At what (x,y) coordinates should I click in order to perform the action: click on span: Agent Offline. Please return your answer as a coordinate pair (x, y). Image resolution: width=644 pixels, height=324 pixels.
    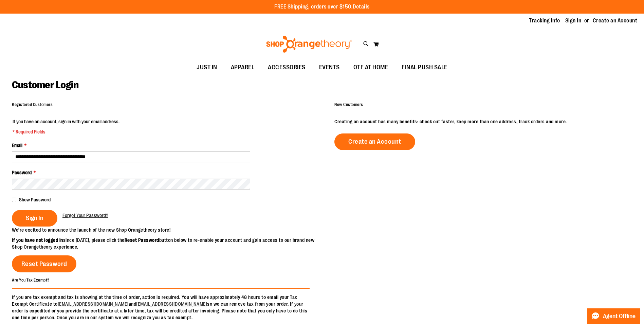
    Looking at the image, I should click on (620, 316).